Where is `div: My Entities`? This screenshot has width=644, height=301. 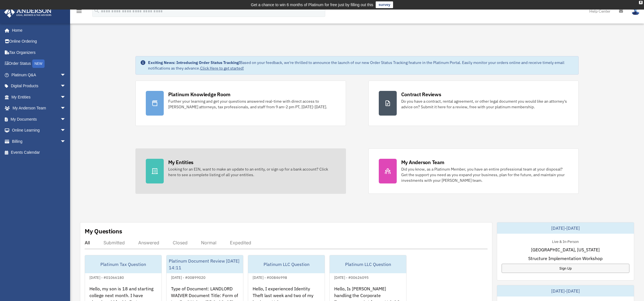 div: My Entities is located at coordinates (181, 162).